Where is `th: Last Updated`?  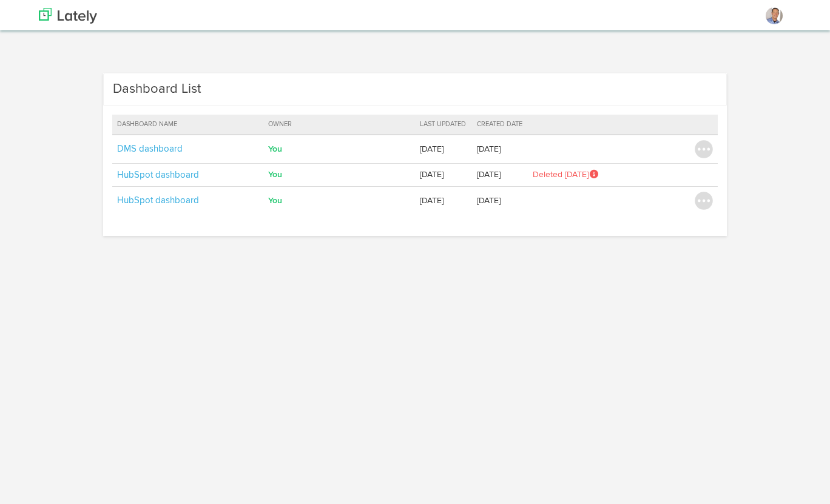 th: Last Updated is located at coordinates (443, 124).